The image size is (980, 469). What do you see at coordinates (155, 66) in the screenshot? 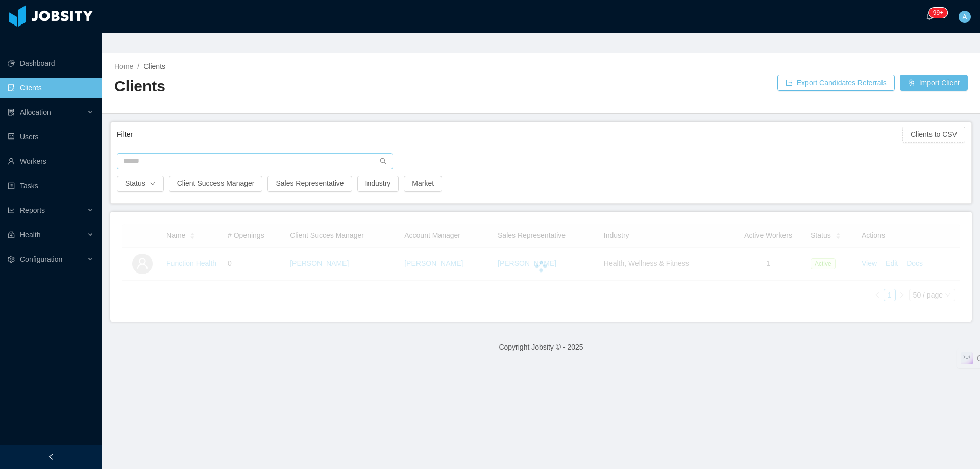
I see `span: Clients` at bounding box center [155, 66].